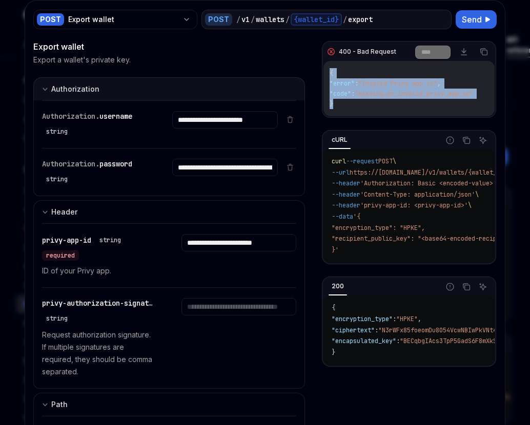  What do you see at coordinates (367, 52) in the screenshot?
I see `div: 400 - Bad Request` at bounding box center [367, 52].